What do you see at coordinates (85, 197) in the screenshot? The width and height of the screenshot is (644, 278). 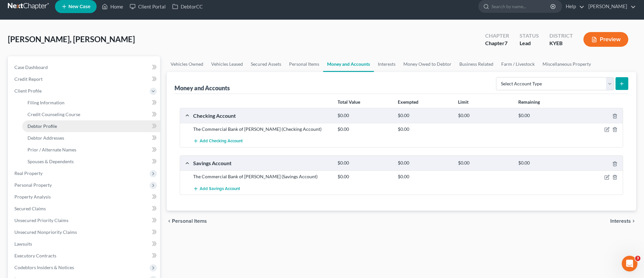 I see `a: Property Analysis` at bounding box center [85, 197].